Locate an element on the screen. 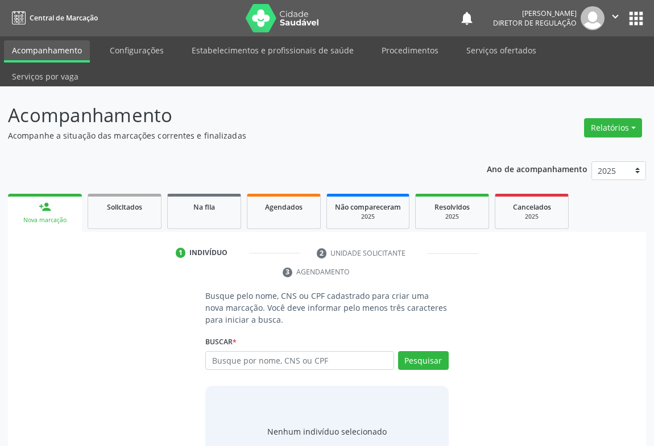  span: Diretor de regulação is located at coordinates (534, 23).